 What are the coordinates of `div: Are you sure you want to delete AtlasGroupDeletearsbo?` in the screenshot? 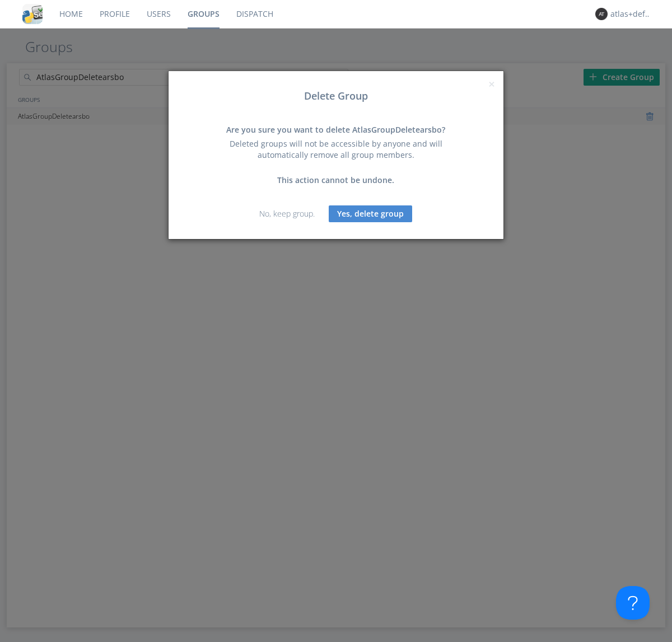 It's located at (336, 130).